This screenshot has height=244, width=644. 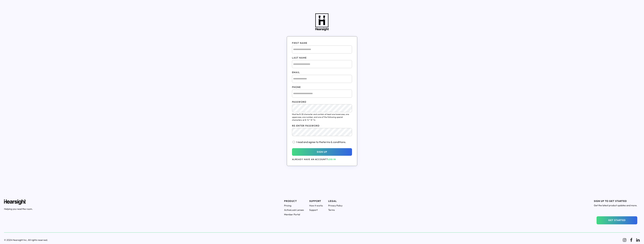 I want to click on h1: ActiveLook Lenses, so click(x=294, y=210).